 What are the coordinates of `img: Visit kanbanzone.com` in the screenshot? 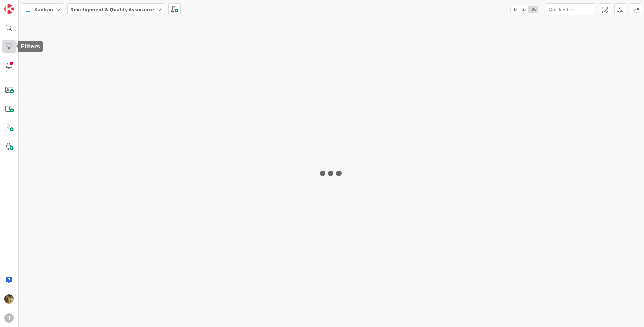 It's located at (9, 9).